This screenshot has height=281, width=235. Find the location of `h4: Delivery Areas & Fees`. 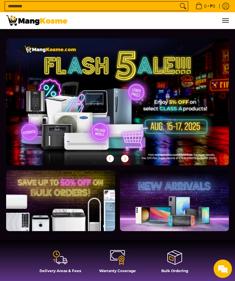

h4: Delivery Areas & Fees is located at coordinates (60, 270).